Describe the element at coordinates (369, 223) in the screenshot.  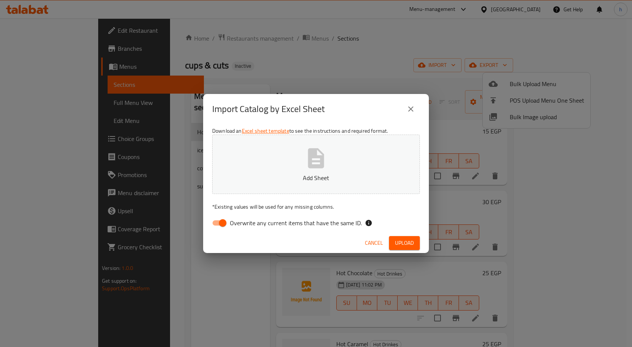
I see `svg: If the overwrite option isn't selected, then the items that match an existing ID will be ignored ...` at that location.